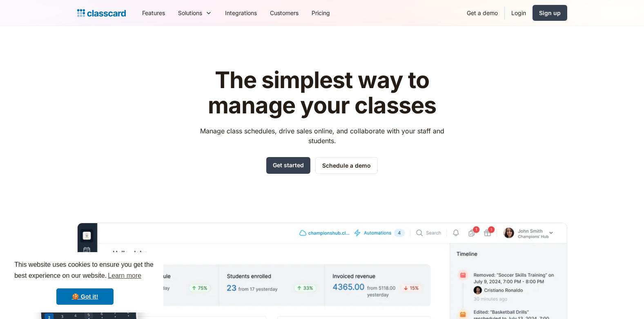  Describe the element at coordinates (85, 297) in the screenshot. I see `a: dismiss cookie message` at that location.